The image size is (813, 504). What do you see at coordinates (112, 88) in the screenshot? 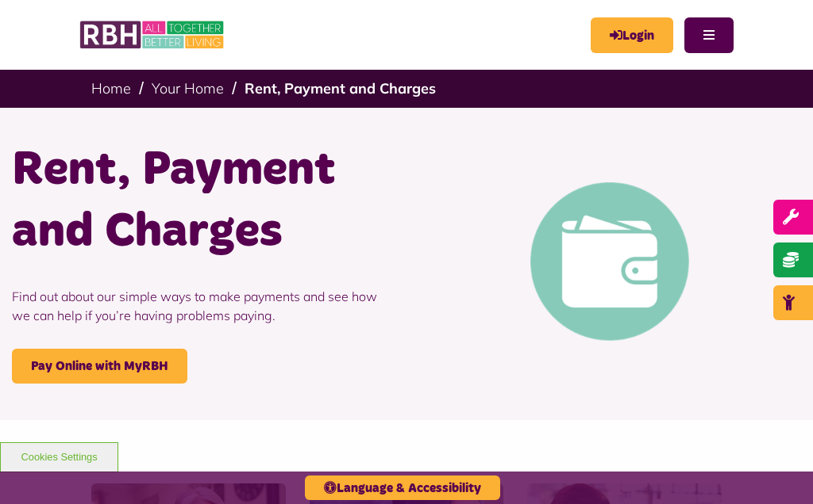
I see `a: Home` at bounding box center [112, 88].